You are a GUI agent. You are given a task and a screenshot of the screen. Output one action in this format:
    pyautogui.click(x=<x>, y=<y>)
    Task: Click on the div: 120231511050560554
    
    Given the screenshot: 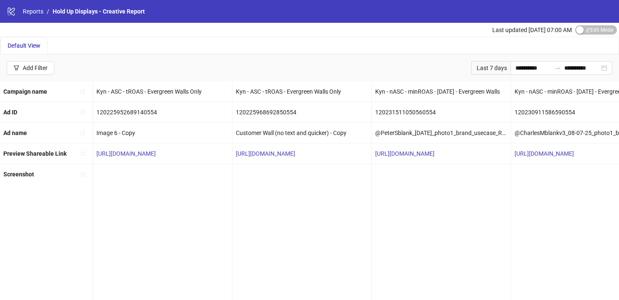 What is the action you would take?
    pyautogui.click(x=442, y=112)
    